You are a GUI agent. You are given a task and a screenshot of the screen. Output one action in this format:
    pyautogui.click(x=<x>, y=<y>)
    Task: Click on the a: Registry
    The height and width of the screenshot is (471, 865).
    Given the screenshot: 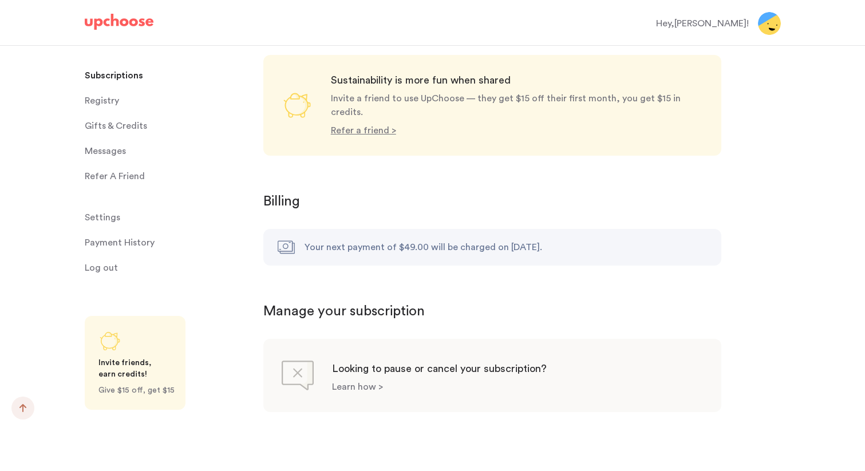 What is the action you would take?
    pyautogui.click(x=167, y=101)
    